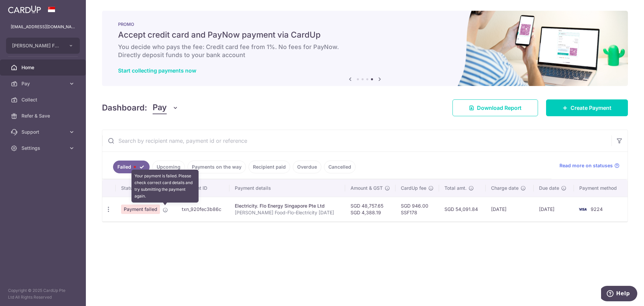 This screenshot has height=306, width=644. Describe the element at coordinates (141, 209) in the screenshot. I see `span: Payment failed` at that location.